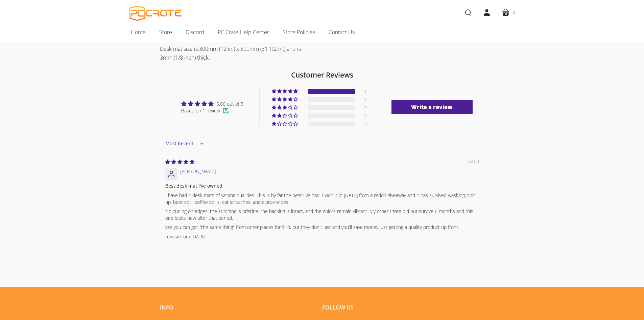  I want to click on p: No curling on edges, the stitching is pristine, the backing is intact, and the colors remain vibr..., so click(322, 214).